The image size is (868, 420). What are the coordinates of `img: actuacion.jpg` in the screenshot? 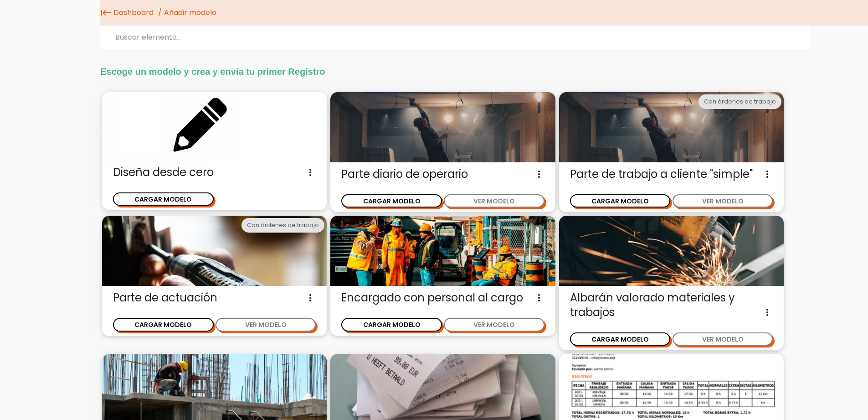 It's located at (214, 251).